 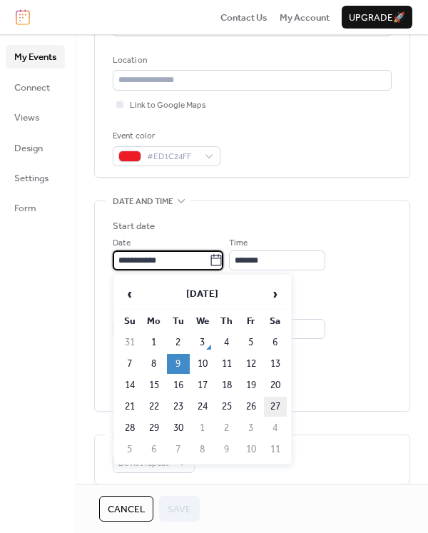 What do you see at coordinates (35, 148) in the screenshot?
I see `a: Design` at bounding box center [35, 148].